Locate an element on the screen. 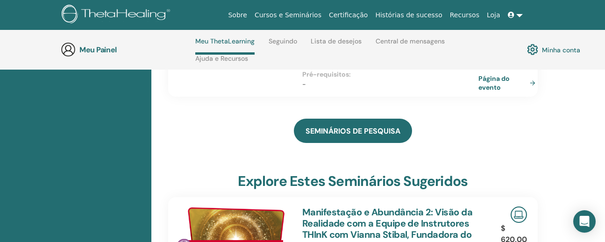 The image size is (605, 242). font: Lista de desejos is located at coordinates (336, 41).